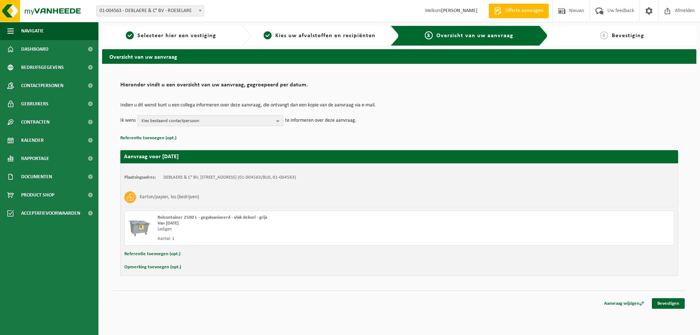 The width and height of the screenshot is (700, 335). What do you see at coordinates (605, 35) in the screenshot?
I see `span: 4` at bounding box center [605, 35].